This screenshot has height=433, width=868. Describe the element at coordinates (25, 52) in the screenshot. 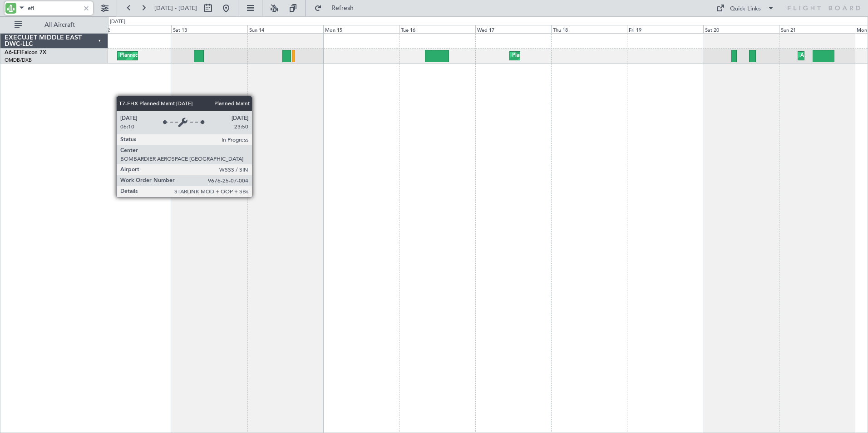

I see `a: A6-EFIFalcon 7X` at that location.